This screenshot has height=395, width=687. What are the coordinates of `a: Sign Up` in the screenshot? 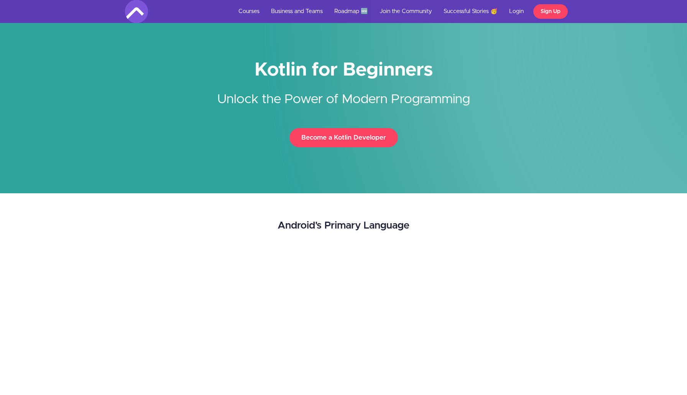 It's located at (550, 11).